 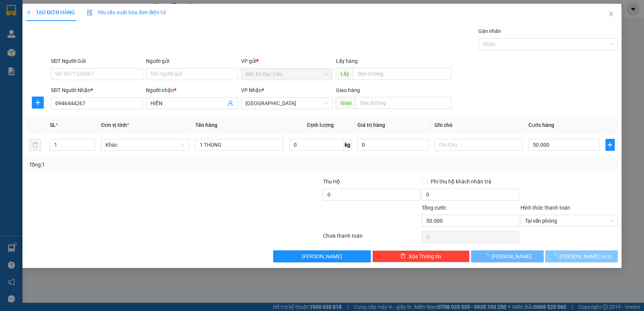 What do you see at coordinates (434, 208) in the screenshot?
I see `span: Tổng cước` at bounding box center [434, 208].